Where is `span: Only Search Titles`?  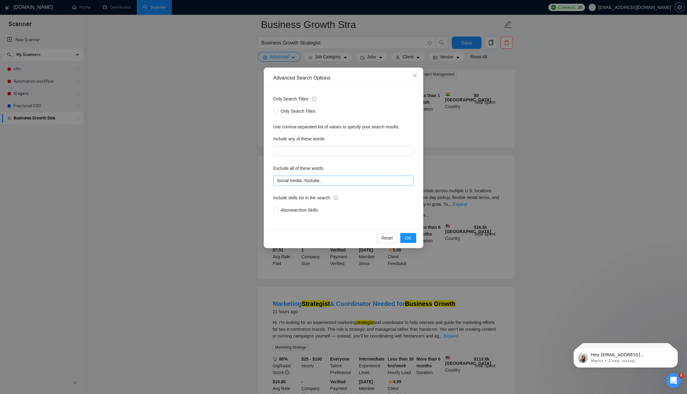 span: Only Search Titles is located at coordinates (298, 111).